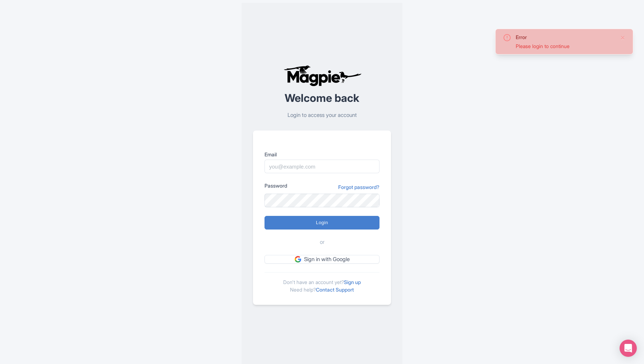 The width and height of the screenshot is (644, 364). What do you see at coordinates (322, 76) in the screenshot?
I see `img: logo-ab69f6fb50320c5b225c76a69d11143b.png` at bounding box center [322, 76].